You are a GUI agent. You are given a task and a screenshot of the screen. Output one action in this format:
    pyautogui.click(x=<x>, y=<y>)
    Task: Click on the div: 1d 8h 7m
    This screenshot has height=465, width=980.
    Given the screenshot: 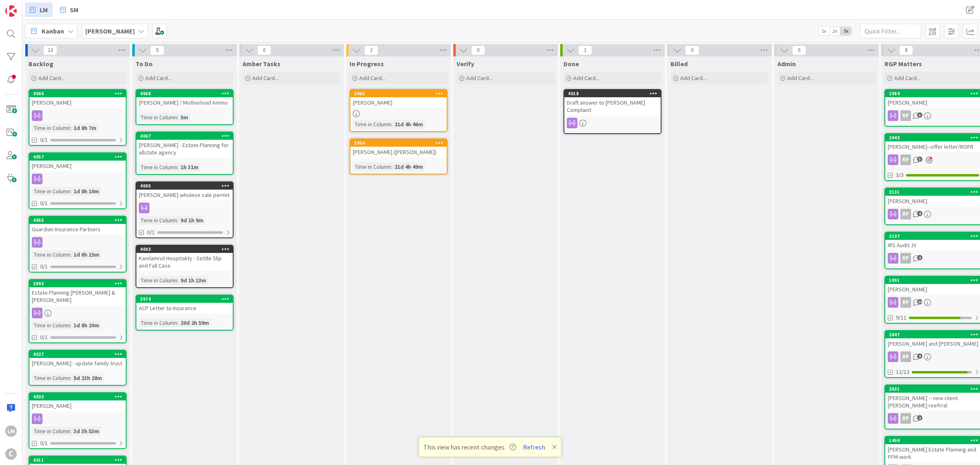 What is the action you would take?
    pyautogui.click(x=85, y=128)
    